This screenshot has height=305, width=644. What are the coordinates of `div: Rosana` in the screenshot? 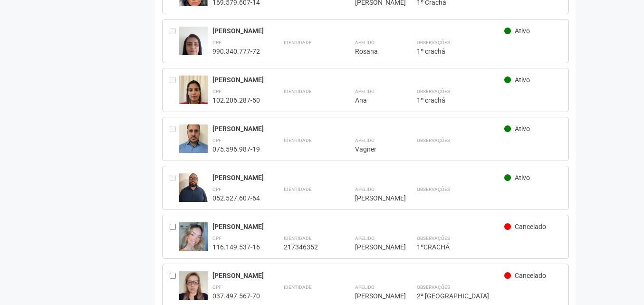 It's located at (374, 51).